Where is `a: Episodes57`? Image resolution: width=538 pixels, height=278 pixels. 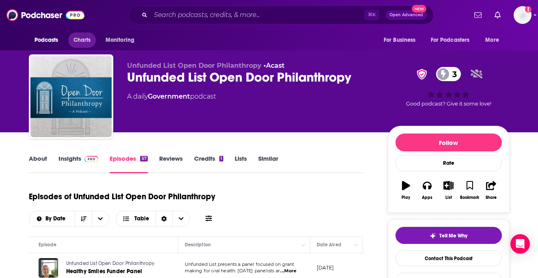
a: Episodes57 is located at coordinates (128, 164).